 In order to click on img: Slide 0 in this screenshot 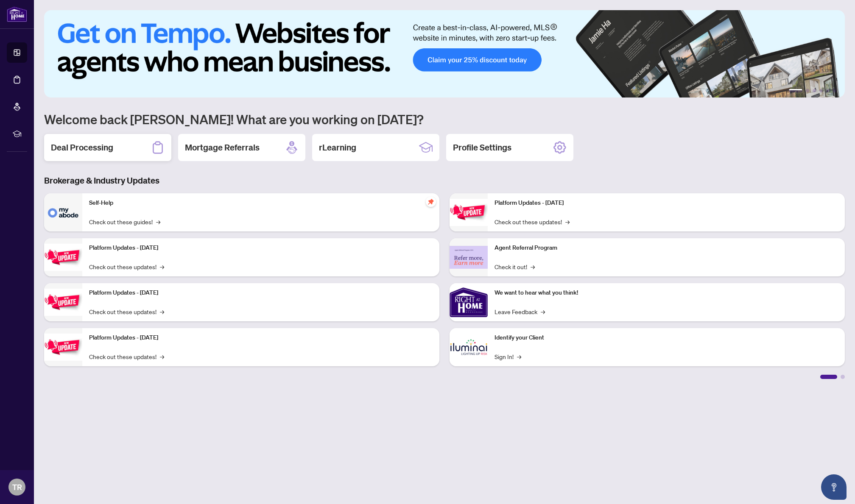, I will do `click(444, 54)`.